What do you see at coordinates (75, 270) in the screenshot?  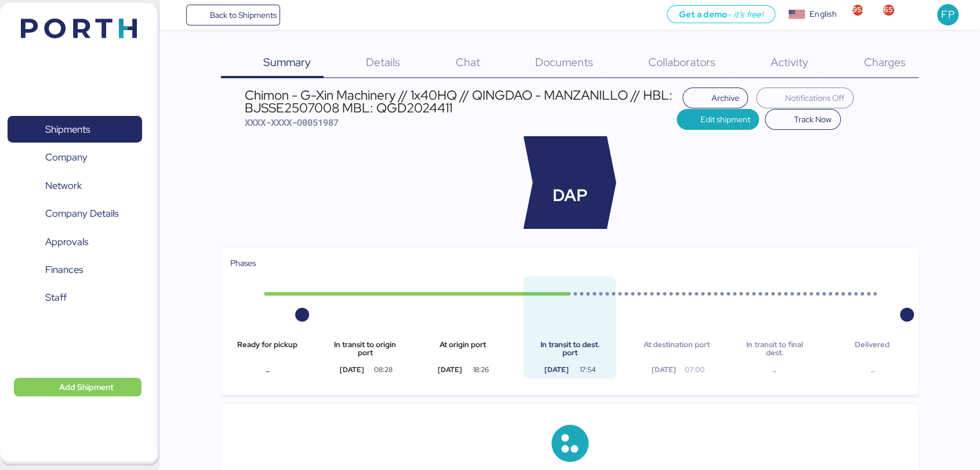 I see `a: Finances` at bounding box center [75, 270].